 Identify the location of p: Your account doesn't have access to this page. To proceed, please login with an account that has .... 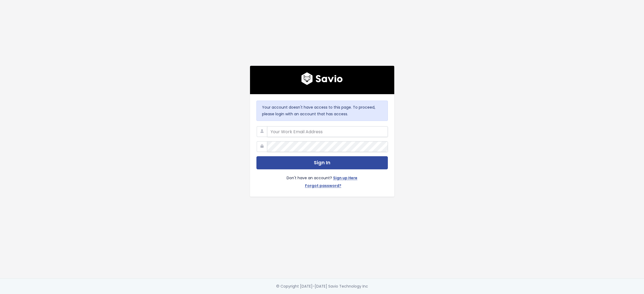
(322, 111).